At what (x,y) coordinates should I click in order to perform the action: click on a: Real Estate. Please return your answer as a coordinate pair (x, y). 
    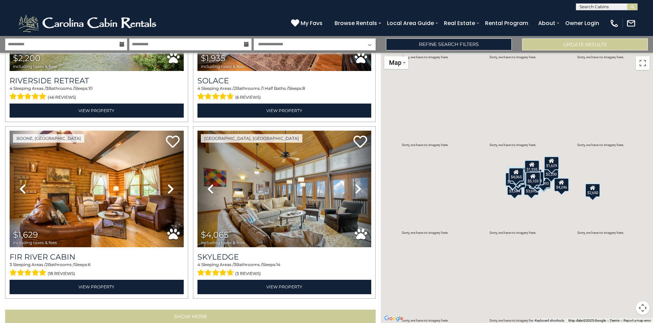
    Looking at the image, I should click on (459, 23).